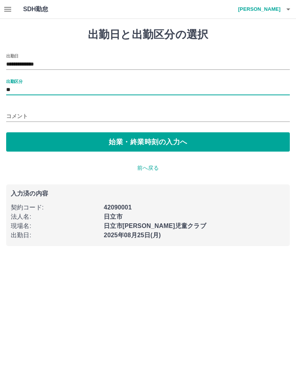 The height and width of the screenshot is (368, 296). Describe the element at coordinates (148, 168) in the screenshot. I see `p: 前へ戻る` at that location.